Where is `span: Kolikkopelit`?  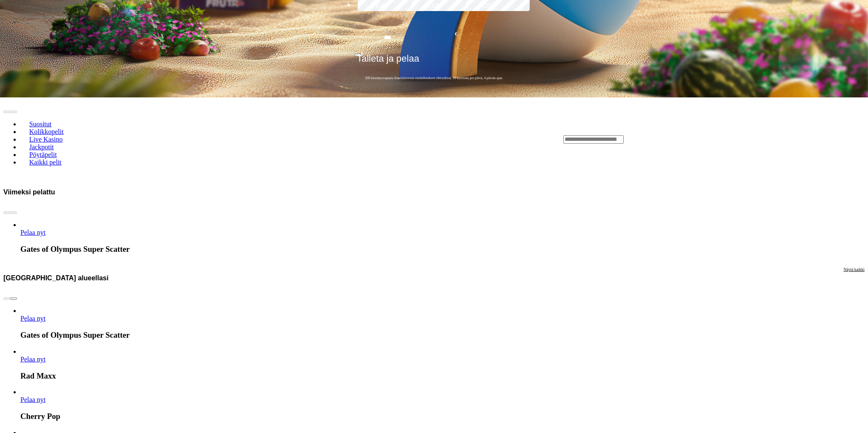 span: Kolikkopelit is located at coordinates (47, 131).